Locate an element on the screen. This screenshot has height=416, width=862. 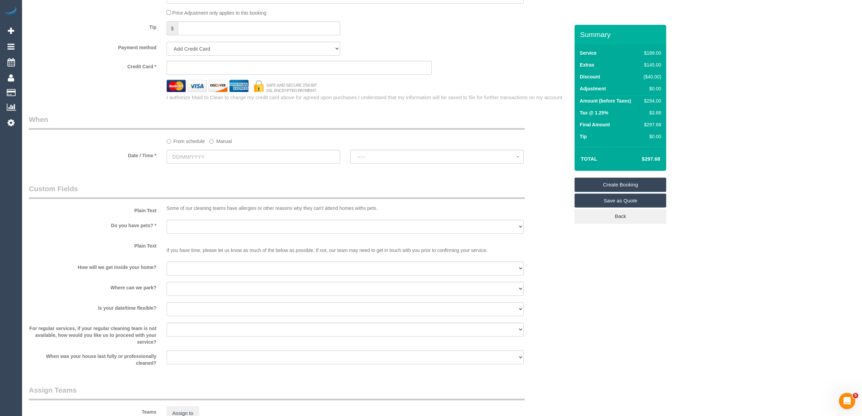
span: 5 is located at coordinates (855, 395).